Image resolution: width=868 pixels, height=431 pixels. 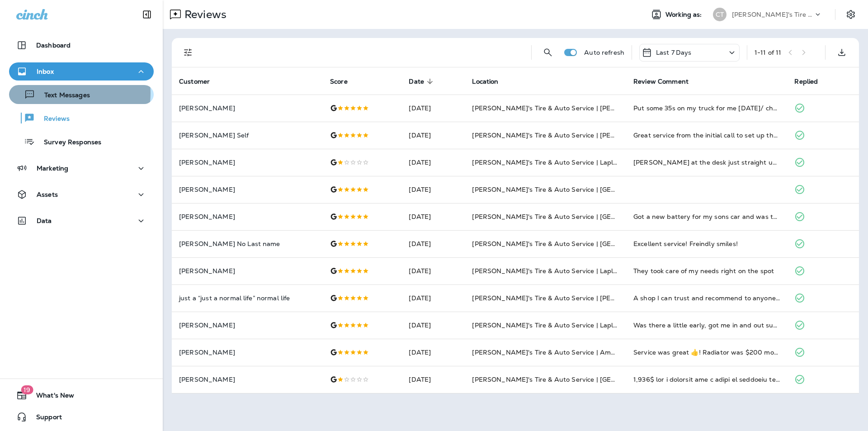 I want to click on button: Survey Responses, so click(x=81, y=141).